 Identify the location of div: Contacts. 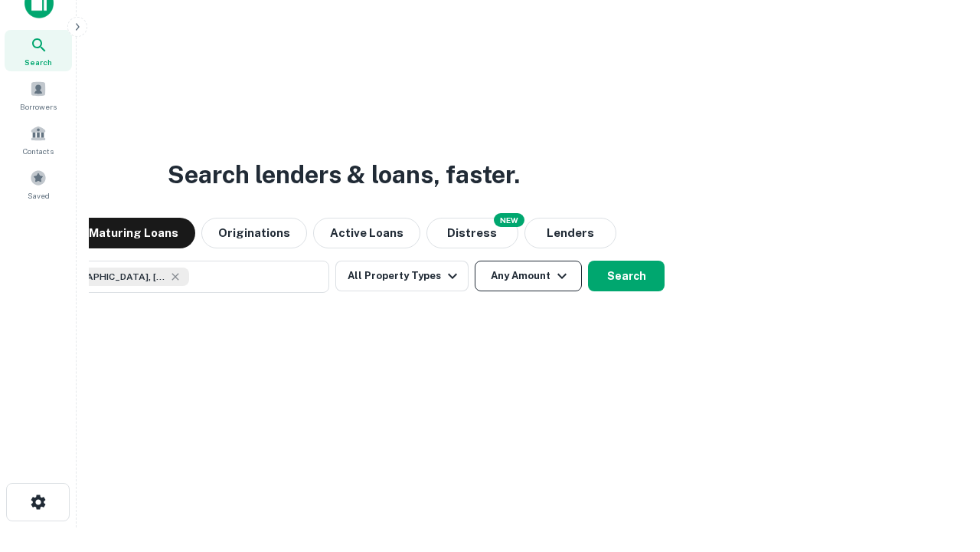
(39, 140).